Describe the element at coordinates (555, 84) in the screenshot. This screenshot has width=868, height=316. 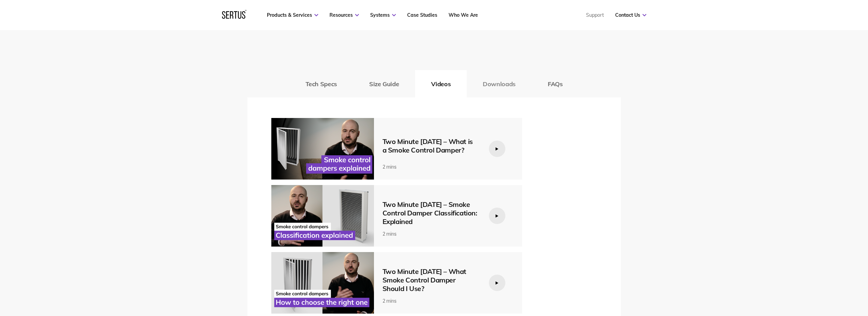
I see `button: FAQs` at that location.